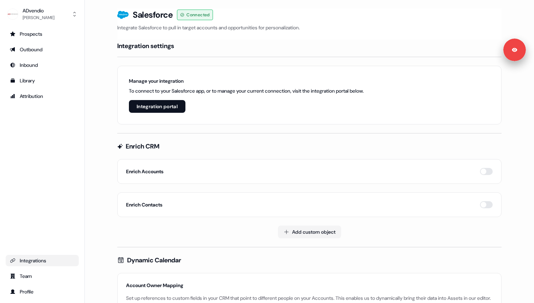 Image resolution: width=534 pixels, height=303 pixels. What do you see at coordinates (42, 49) in the screenshot?
I see `a: Go to outbound experience` at bounding box center [42, 49].